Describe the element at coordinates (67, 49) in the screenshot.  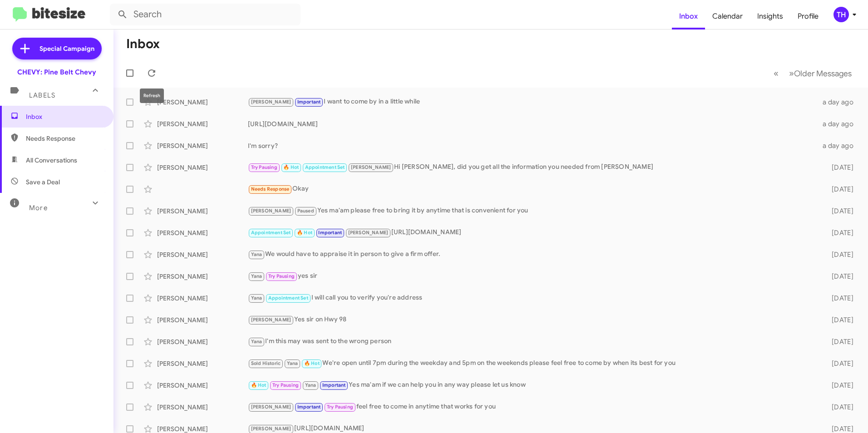
I see `span: Special Campaign` at that location.